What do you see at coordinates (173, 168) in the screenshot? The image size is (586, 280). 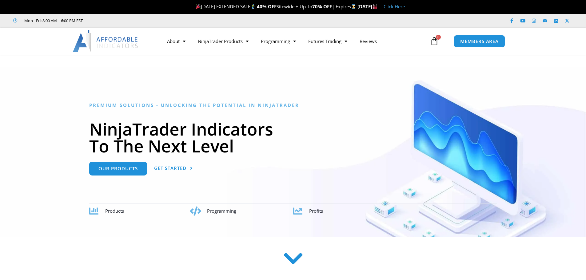 I see `a: Get Started` at bounding box center [173, 168].